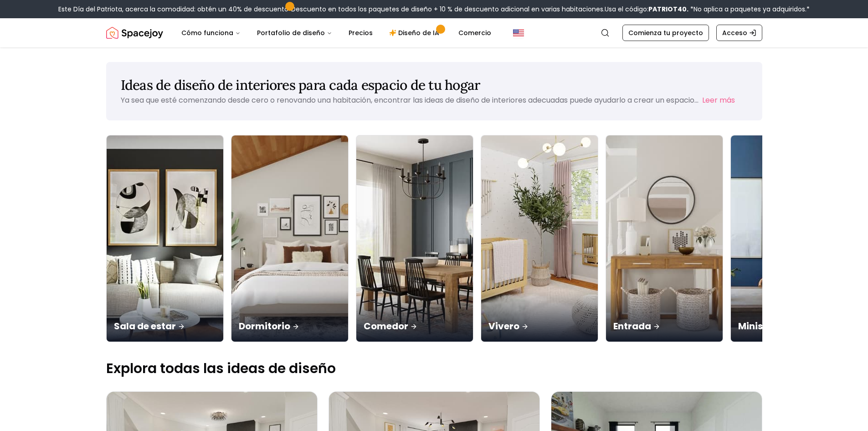  Describe the element at coordinates (719, 100) in the screenshot. I see `button: Leer más` at that location.